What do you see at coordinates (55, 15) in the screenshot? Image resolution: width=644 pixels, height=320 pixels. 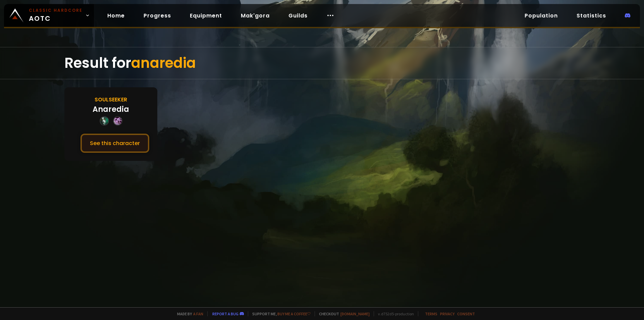 I see `span: AOTC` at bounding box center [55, 15].